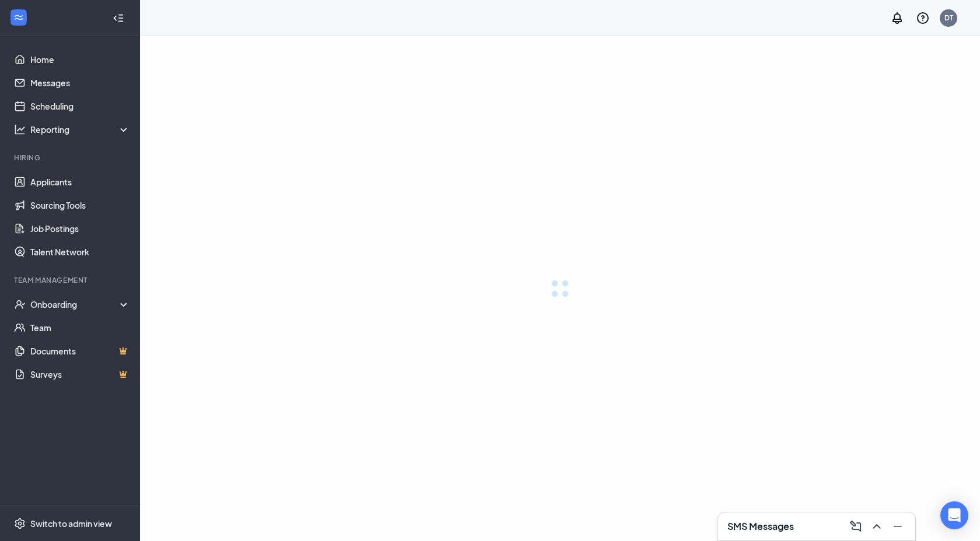 This screenshot has height=541, width=980. Describe the element at coordinates (71, 157) in the screenshot. I see `div: Hiring` at that location.